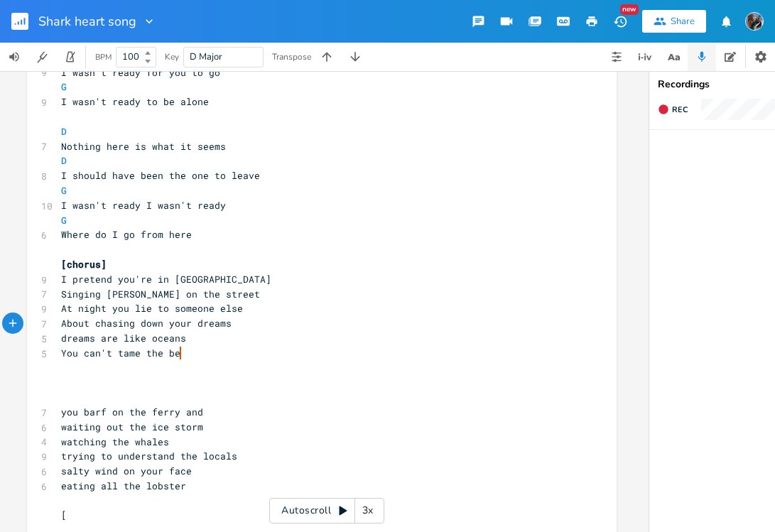 The height and width of the screenshot is (532, 775). I want to click on span: eating all the lobster, so click(123, 486).